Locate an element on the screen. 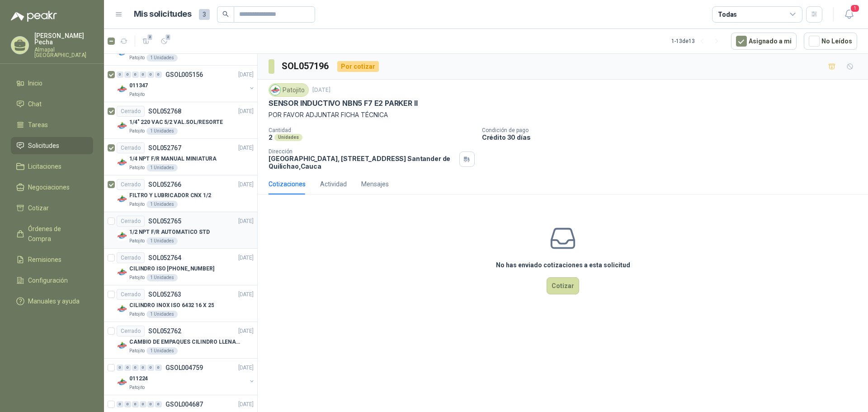 This screenshot has width=868, height=412. a: Negociaciones is located at coordinates (52, 187).